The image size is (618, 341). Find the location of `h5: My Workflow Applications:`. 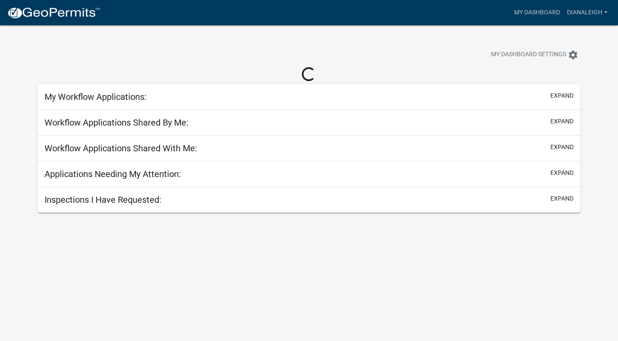

h5: My Workflow Applications: is located at coordinates (95, 97).